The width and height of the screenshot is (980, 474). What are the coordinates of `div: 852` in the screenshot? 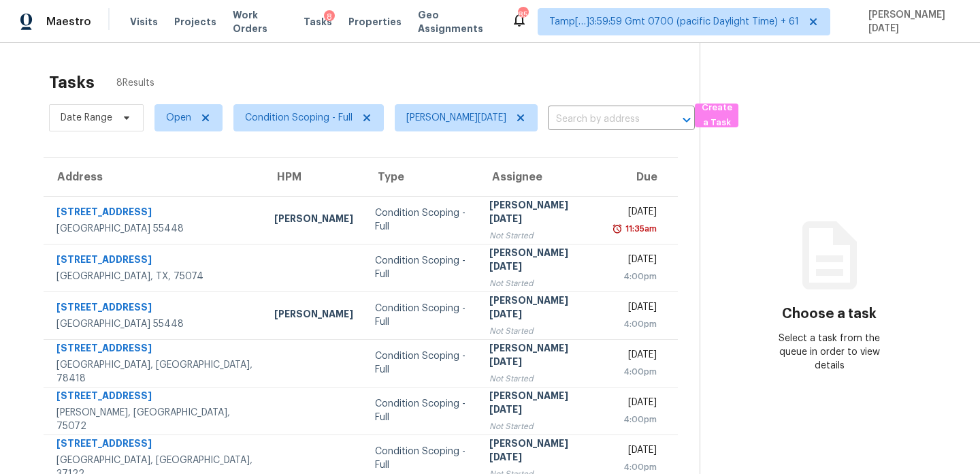 It's located at (522, 15).